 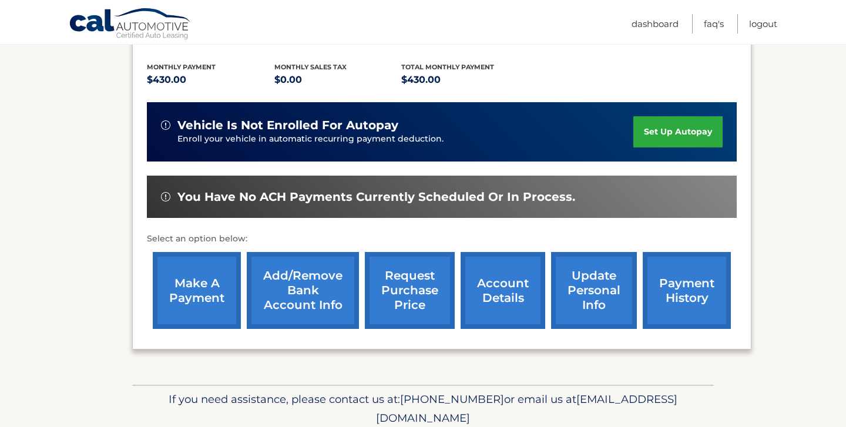 I want to click on a: Logout, so click(x=763, y=24).